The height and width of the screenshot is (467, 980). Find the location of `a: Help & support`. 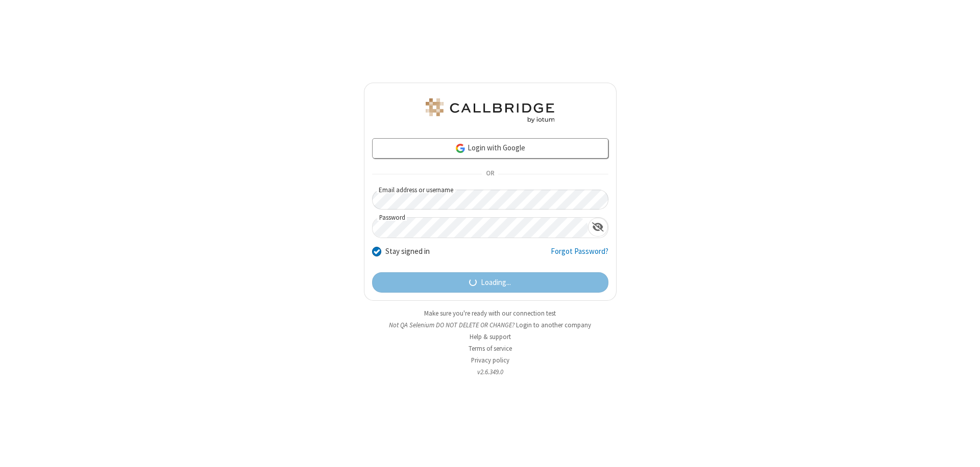

a: Help & support is located at coordinates (490, 336).